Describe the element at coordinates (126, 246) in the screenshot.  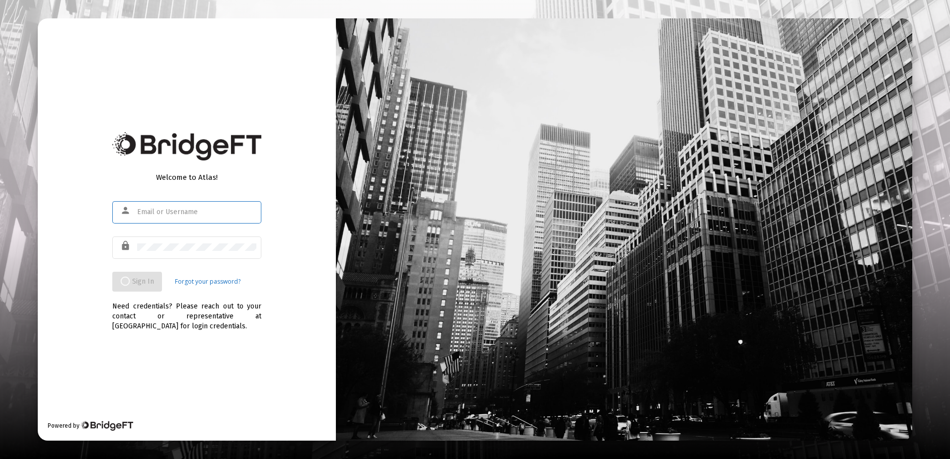
I see `mat-icon: lock` at that location.